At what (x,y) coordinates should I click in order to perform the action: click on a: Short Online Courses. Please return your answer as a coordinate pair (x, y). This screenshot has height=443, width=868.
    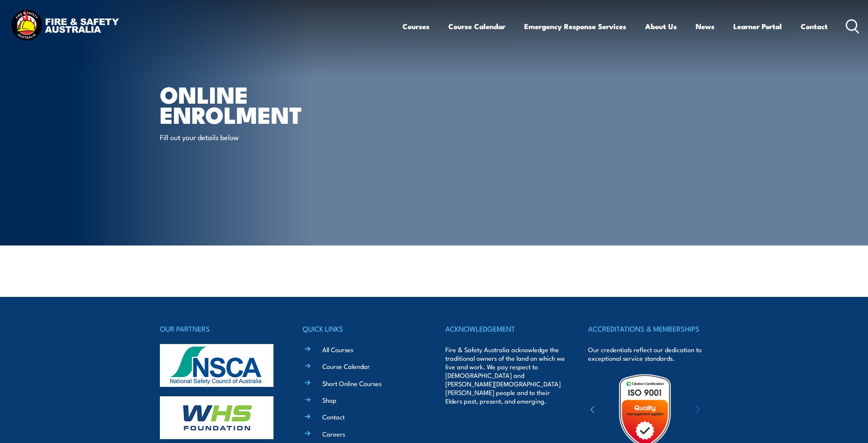
    Looking at the image, I should click on (352, 383).